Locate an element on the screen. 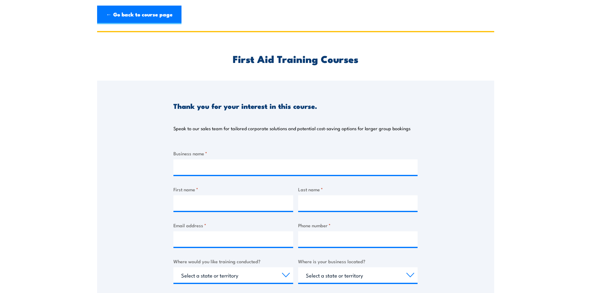 This screenshot has height=293, width=591. h3: Thank you for your interest in this course. is located at coordinates (245, 106).